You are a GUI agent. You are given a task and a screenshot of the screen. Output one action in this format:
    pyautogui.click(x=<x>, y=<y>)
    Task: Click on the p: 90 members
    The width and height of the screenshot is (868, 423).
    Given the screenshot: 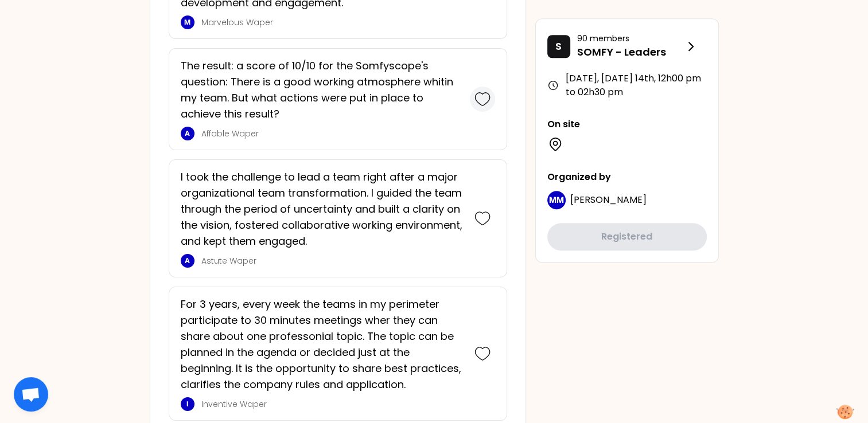 What is the action you would take?
    pyautogui.click(x=631, y=39)
    